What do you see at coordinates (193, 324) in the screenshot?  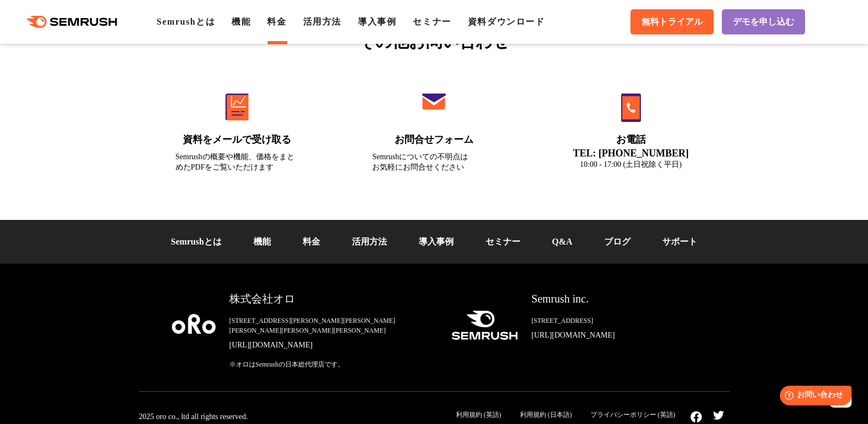 I see `img: oro company` at bounding box center [193, 324].